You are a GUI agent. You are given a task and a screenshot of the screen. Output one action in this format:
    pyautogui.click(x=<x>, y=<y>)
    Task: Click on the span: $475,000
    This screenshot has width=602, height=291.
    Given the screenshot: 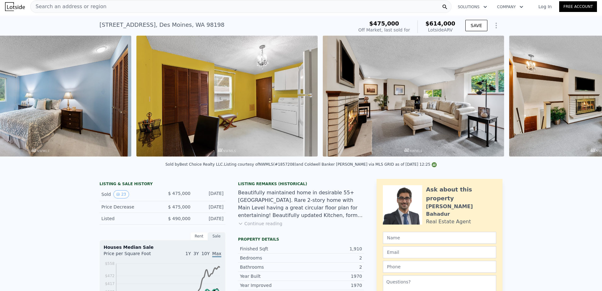 What is the action you would take?
    pyautogui.click(x=384, y=23)
    